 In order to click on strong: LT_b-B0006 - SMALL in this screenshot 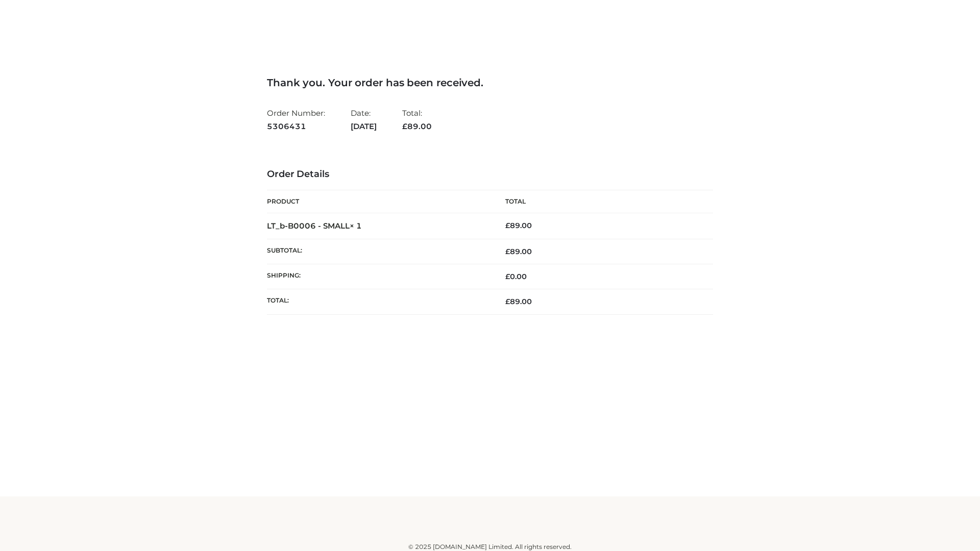, I will do `click(315, 226)`.